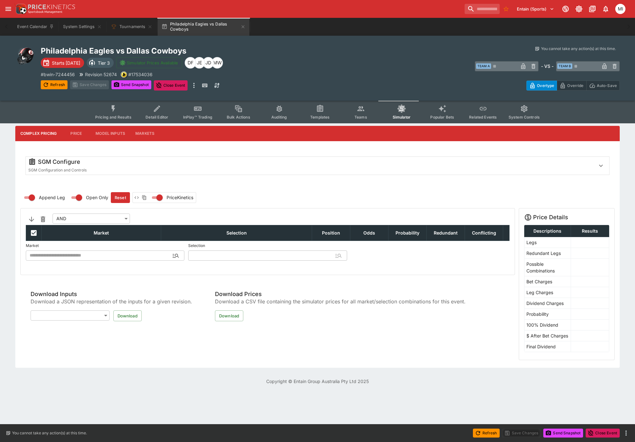 The height and width of the screenshot is (442, 635). Describe the element at coordinates (482, 9) in the screenshot. I see `input: search` at that location.